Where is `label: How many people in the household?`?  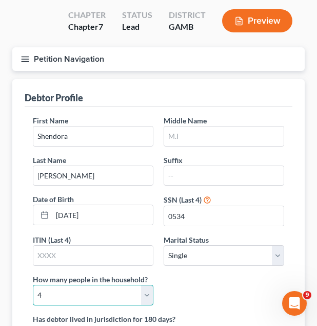 label: How many people in the household? is located at coordinates (90, 279).